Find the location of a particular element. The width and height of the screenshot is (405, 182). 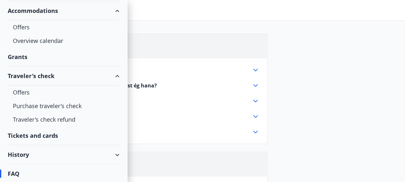

div: Grants is located at coordinates (63, 57).